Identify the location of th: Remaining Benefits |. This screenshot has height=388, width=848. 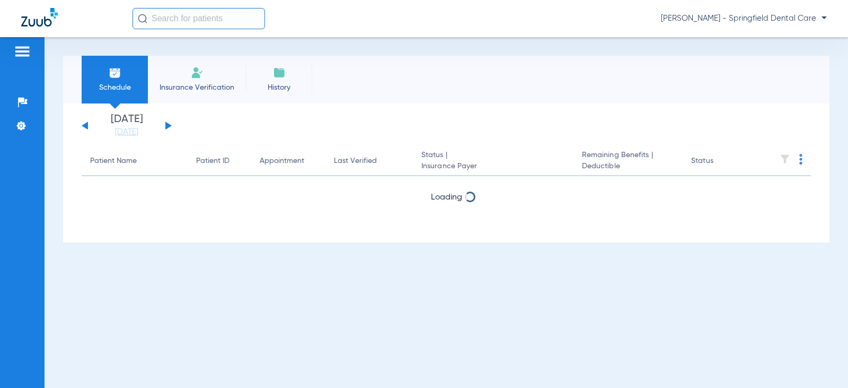
(628, 161).